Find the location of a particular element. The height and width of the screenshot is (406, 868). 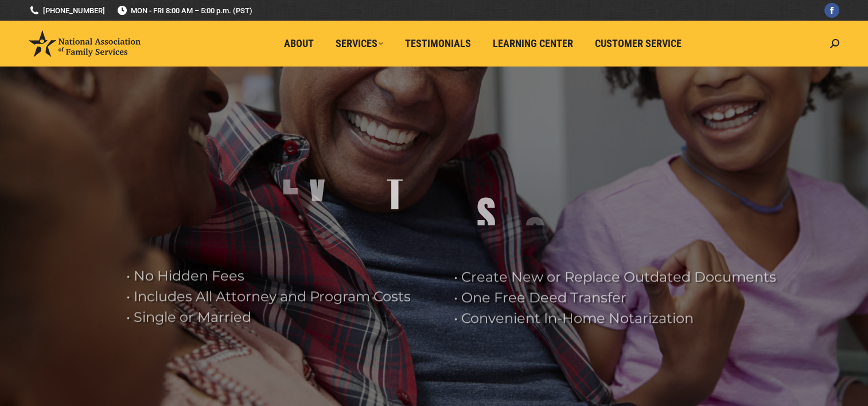

rs-layer: • No Hidden Fees • Includes All Attorney and Program Costs • Single or Married is located at coordinates (283, 297).